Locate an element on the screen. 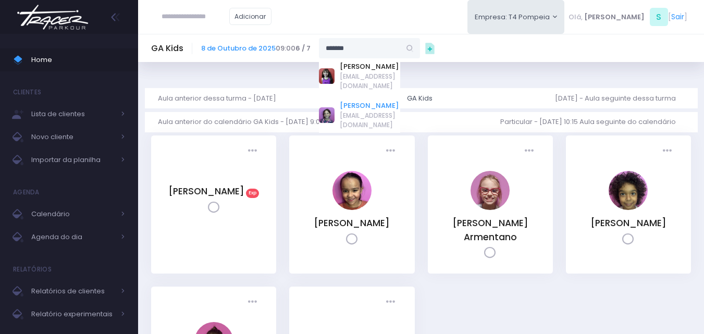 The image size is (704, 334). span: Novo cliente is located at coordinates (73, 137).